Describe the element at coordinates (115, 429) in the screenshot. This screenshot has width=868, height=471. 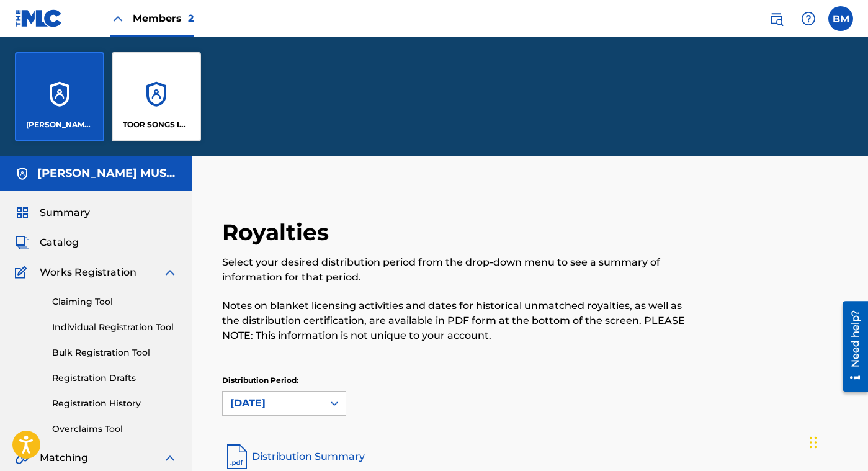
I see `a: Overclaims Tool` at that location.